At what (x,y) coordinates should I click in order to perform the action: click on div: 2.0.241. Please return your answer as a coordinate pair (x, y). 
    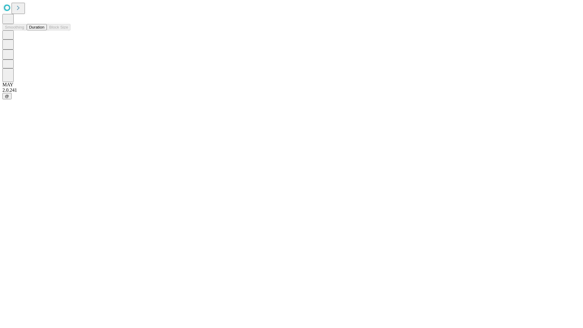
    Looking at the image, I should click on (291, 90).